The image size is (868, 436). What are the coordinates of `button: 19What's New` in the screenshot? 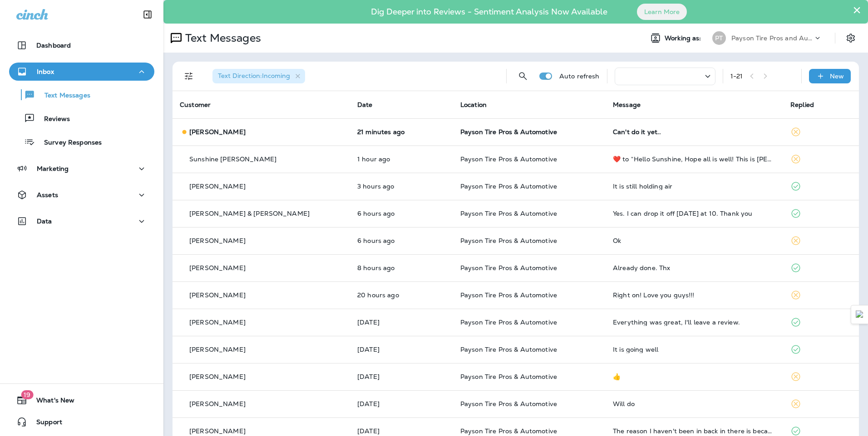 It's located at (82, 400).